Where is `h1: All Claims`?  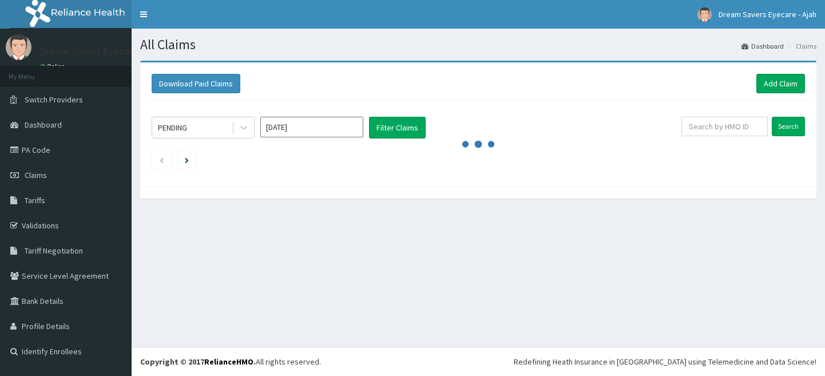 h1: All Claims is located at coordinates (478, 45).